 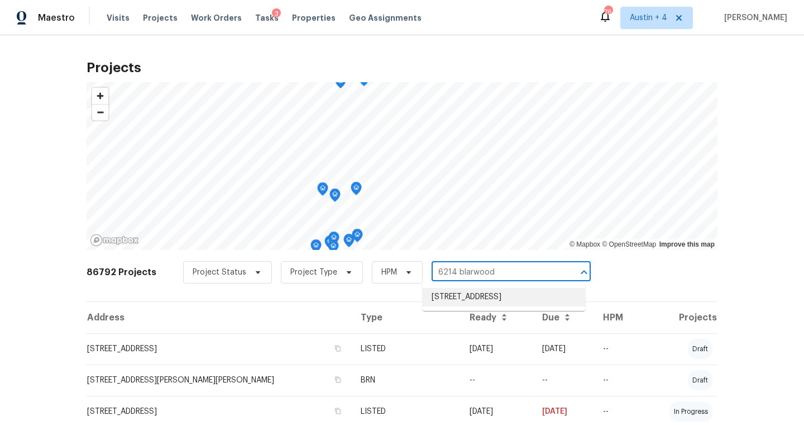 I want to click on th: Ready, so click(x=497, y=317).